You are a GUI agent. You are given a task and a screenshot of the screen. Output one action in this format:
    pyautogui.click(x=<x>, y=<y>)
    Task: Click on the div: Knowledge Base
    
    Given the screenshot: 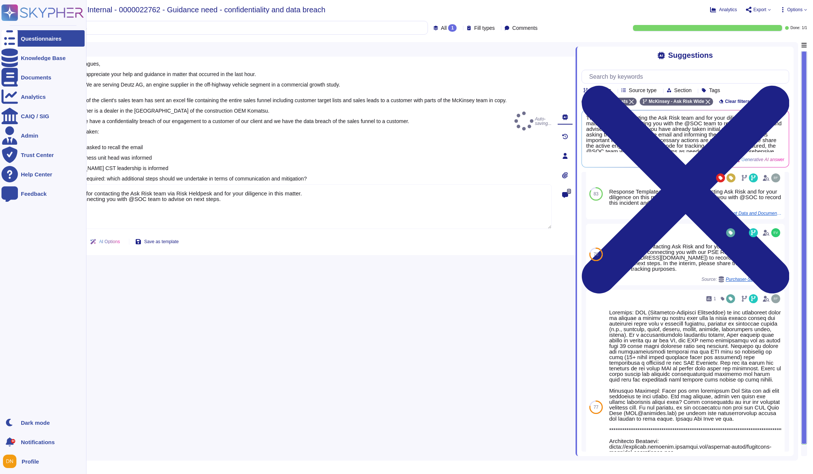 What is the action you would take?
    pyautogui.click(x=43, y=58)
    